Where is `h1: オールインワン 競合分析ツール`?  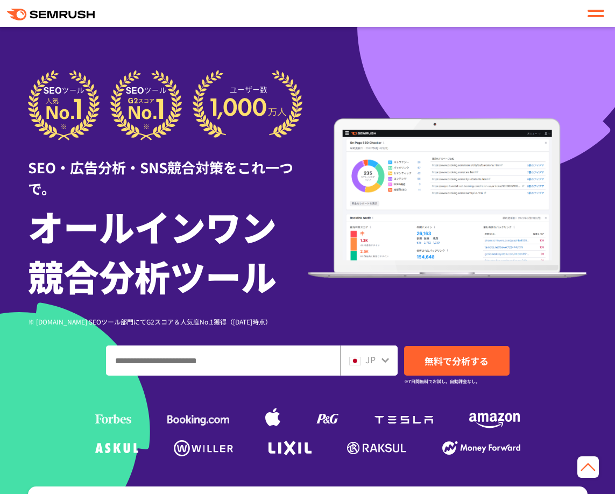 h1: オールインワン 競合分析ツール is located at coordinates (168, 251).